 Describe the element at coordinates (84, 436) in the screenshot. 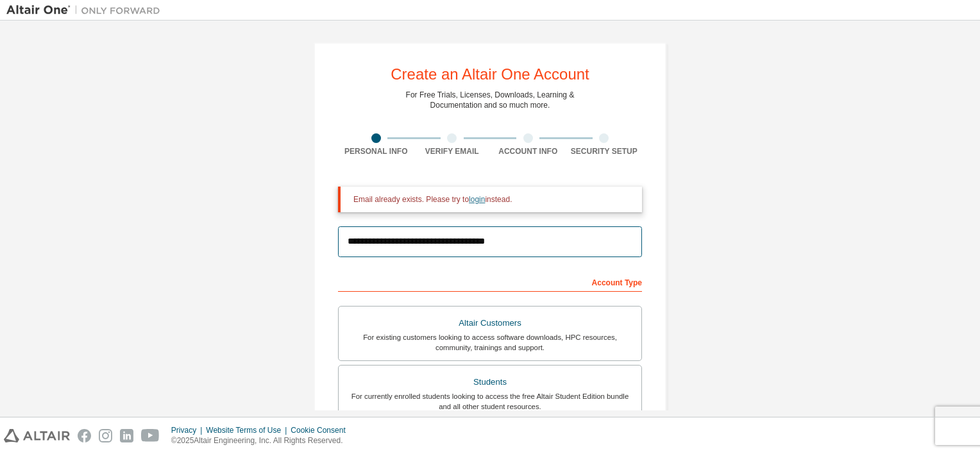

I see `img: facebook.svg` at that location.